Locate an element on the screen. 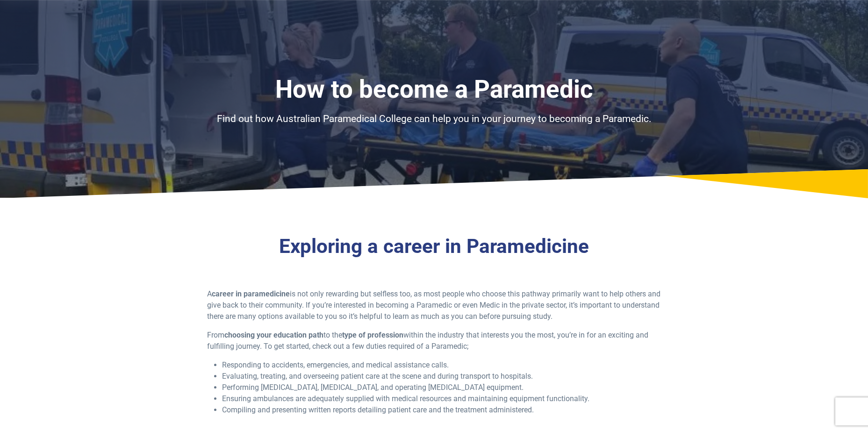 This screenshot has height=432, width=868. li: Compiling and presenting written reports detailing patient care and the treatment administered. is located at coordinates (441, 410).